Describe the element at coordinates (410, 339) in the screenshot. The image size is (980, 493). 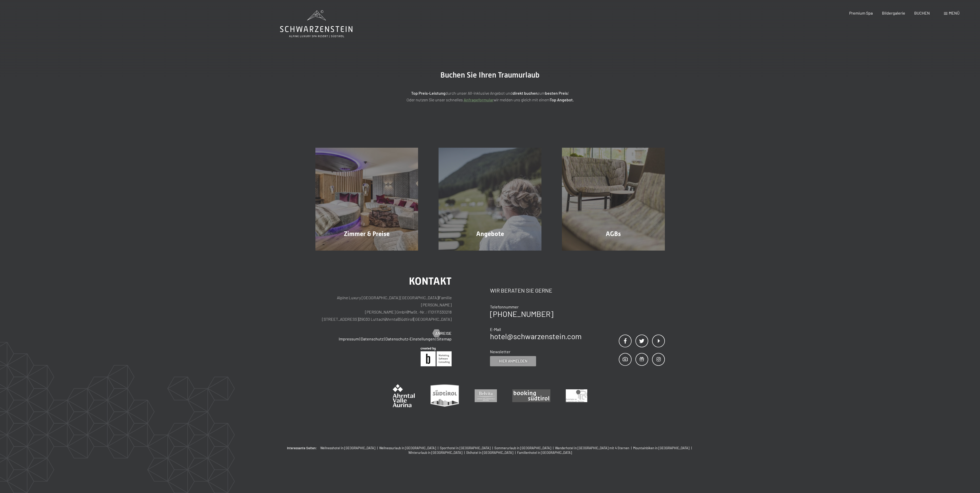
I see `a: Datenschutz-Einstellungen` at that location.